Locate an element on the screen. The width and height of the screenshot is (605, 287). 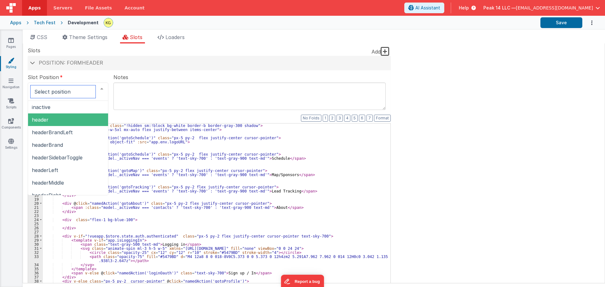
div: Development is located at coordinates (83, 23).